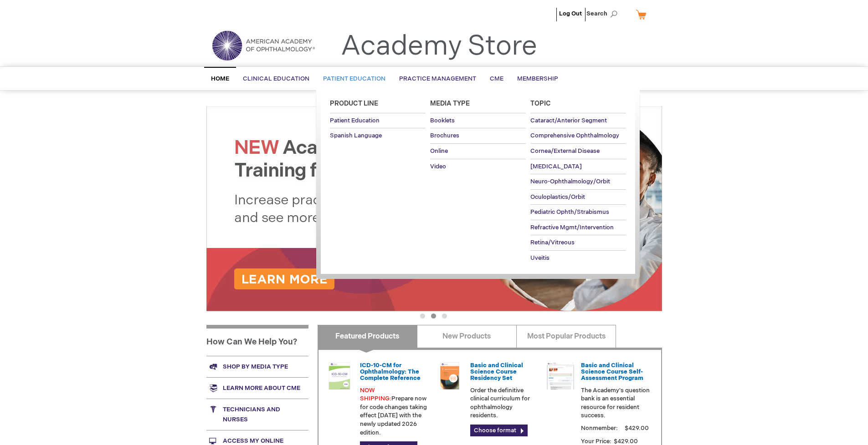  Describe the element at coordinates (258, 366) in the screenshot. I see `a: Shop by media type` at that location.